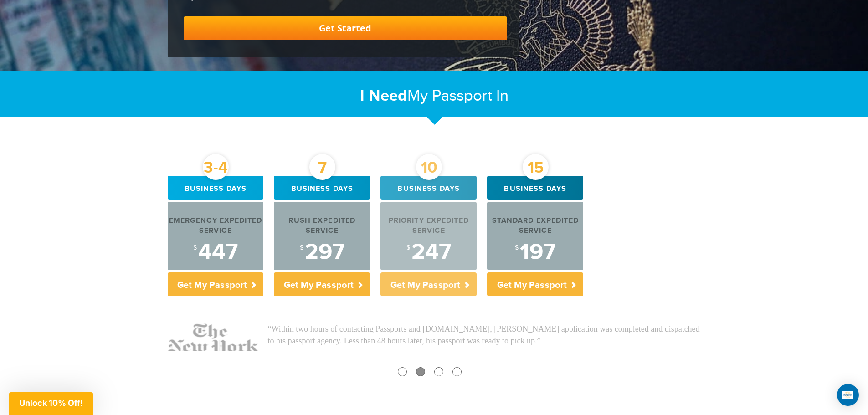 Image resolution: width=868 pixels, height=415 pixels. I want to click on img: NY-Times, so click(213, 346).